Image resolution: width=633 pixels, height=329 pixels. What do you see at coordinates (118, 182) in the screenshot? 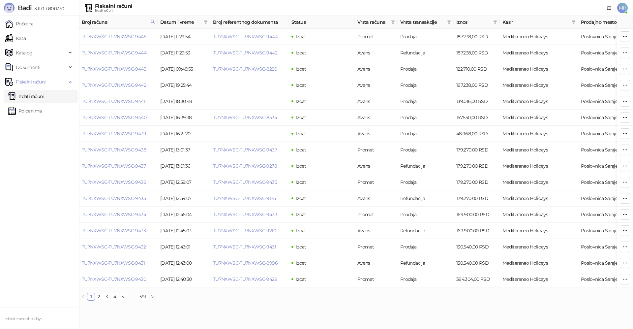
I see `td: TU7NXWSC-TU7NXWSC-9436` at bounding box center [118, 182].